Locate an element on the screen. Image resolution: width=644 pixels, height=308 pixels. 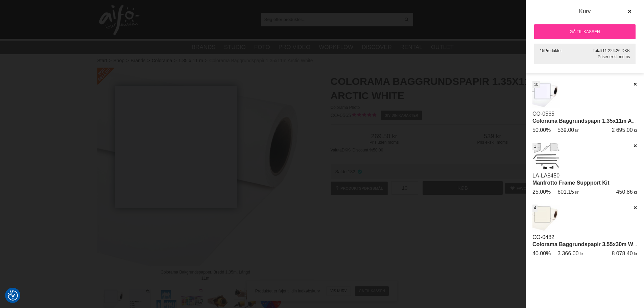
span: 2 695.00 is located at coordinates (622, 129).